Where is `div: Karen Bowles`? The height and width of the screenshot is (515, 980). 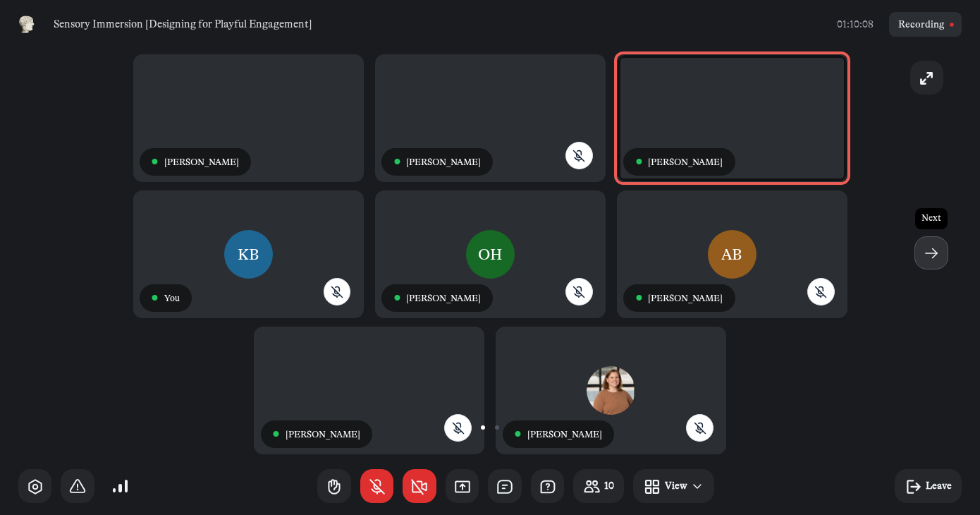
div: Karen Bowles is located at coordinates (248, 256).